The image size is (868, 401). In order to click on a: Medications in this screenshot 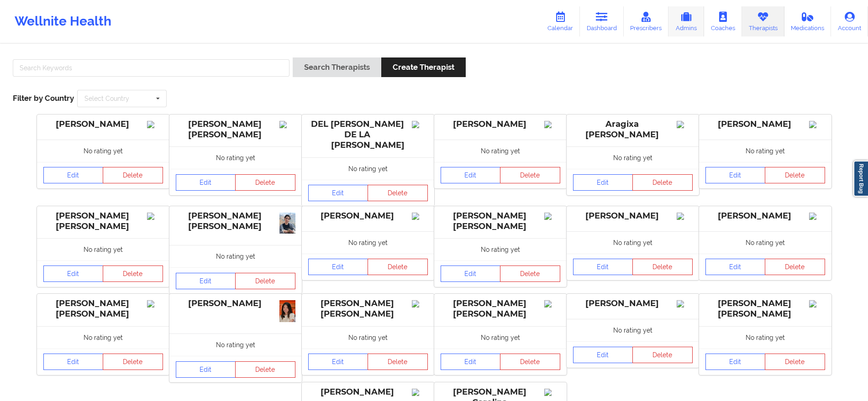, I will do `click(808, 22)`.